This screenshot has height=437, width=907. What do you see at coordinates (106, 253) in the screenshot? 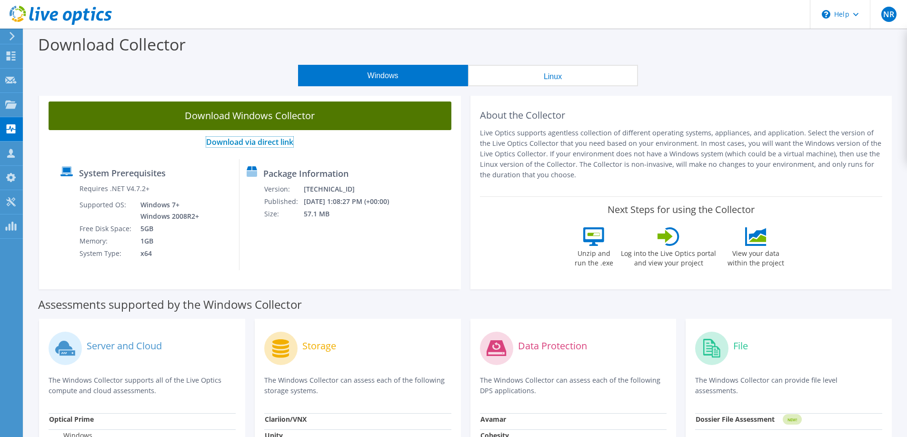
I see `td: System Type:` at bounding box center [106, 253].